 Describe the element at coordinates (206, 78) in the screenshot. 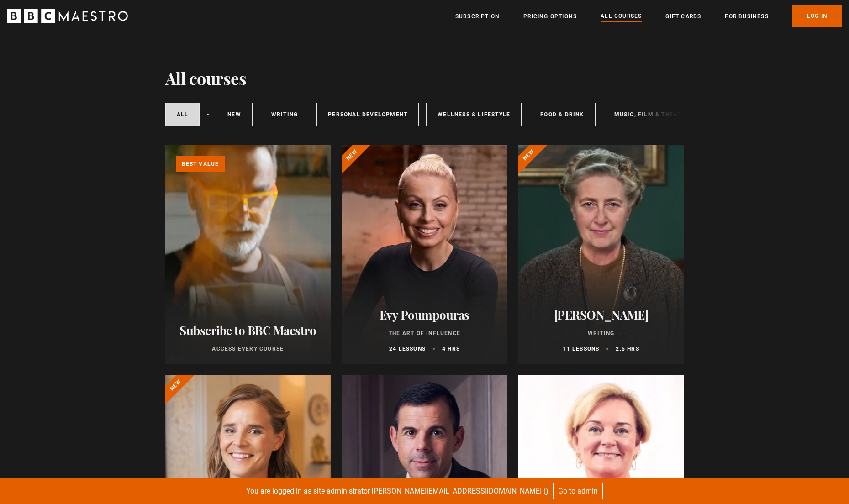

I see `h1: All courses` at that location.